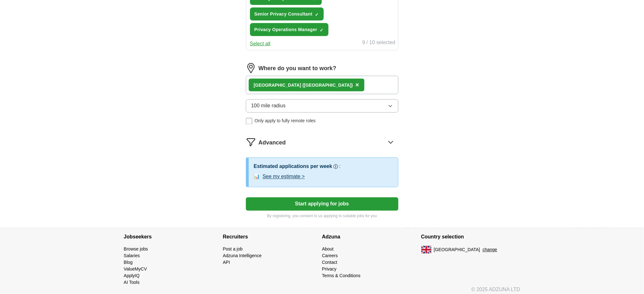  What do you see at coordinates (251, 142) in the screenshot?
I see `img: filter` at bounding box center [251, 142].